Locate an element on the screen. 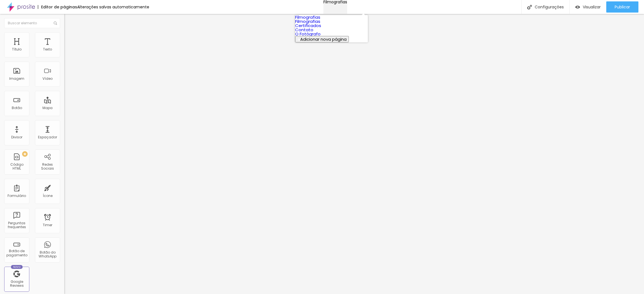 The image size is (644, 294). a: Certificados is located at coordinates (308, 25).